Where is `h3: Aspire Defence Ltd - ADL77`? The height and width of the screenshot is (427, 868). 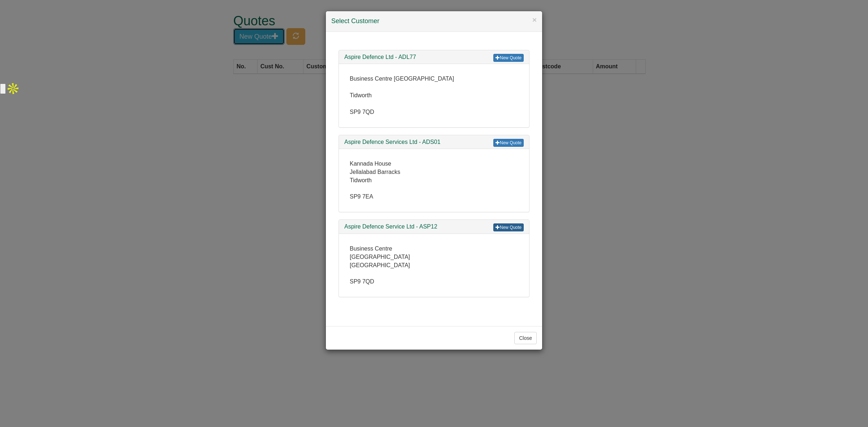 h3: Aspire Defence Ltd - ADL77 is located at coordinates (434, 57).